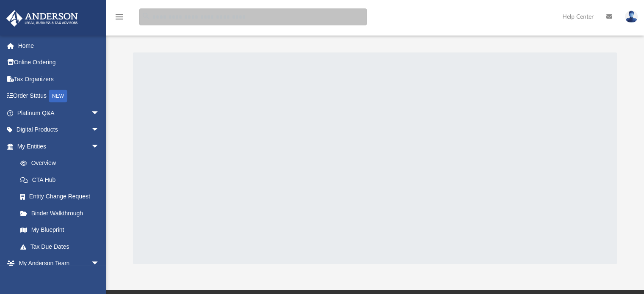 The image size is (644, 294). What do you see at coordinates (58, 96) in the screenshot?
I see `a: Order StatusNEW` at bounding box center [58, 96].